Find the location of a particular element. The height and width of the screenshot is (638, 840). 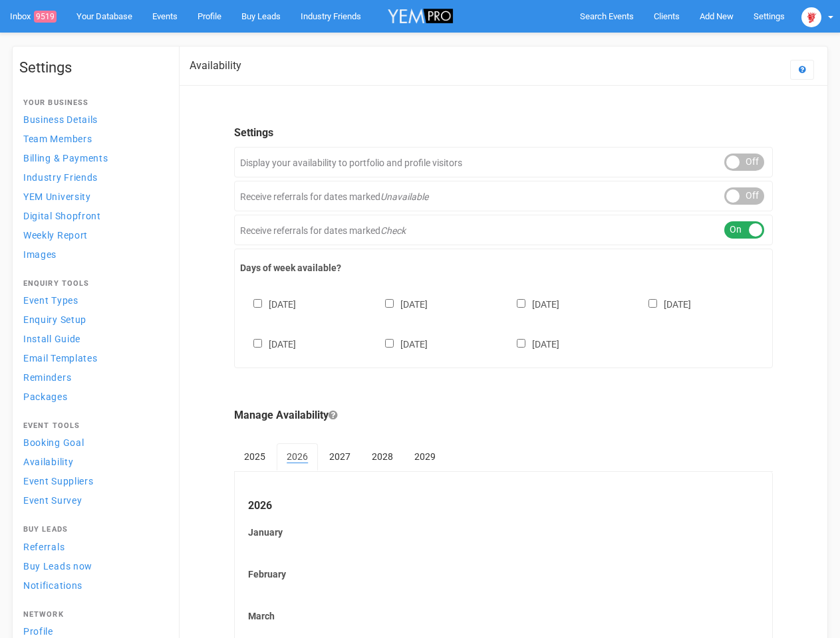

h2: Availability is located at coordinates (215, 66).